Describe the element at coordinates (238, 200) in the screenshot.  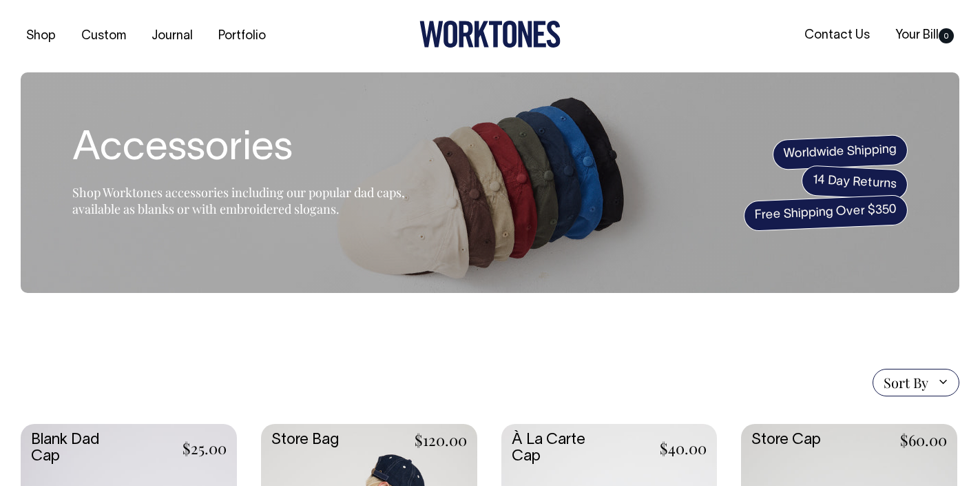
I see `span: Shop Worktones accessories including our popular dad caps, available as blanks or with embroidere...` at that location.